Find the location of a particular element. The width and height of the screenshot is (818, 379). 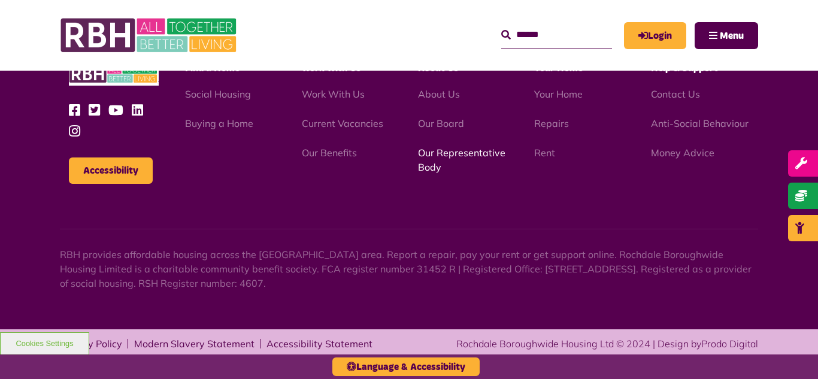

a: Repairs is located at coordinates (552, 123).